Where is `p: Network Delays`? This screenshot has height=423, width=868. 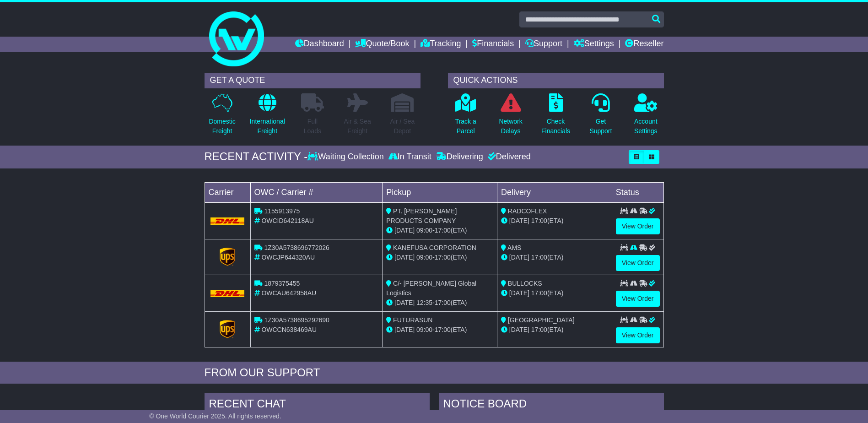
p: Network Delays is located at coordinates (510, 127).